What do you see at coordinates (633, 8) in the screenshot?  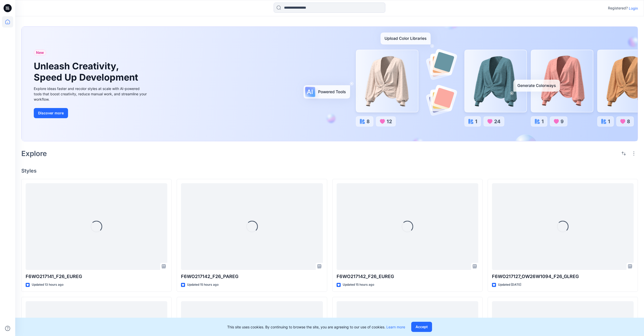 I see `p: Login` at bounding box center [633, 8].